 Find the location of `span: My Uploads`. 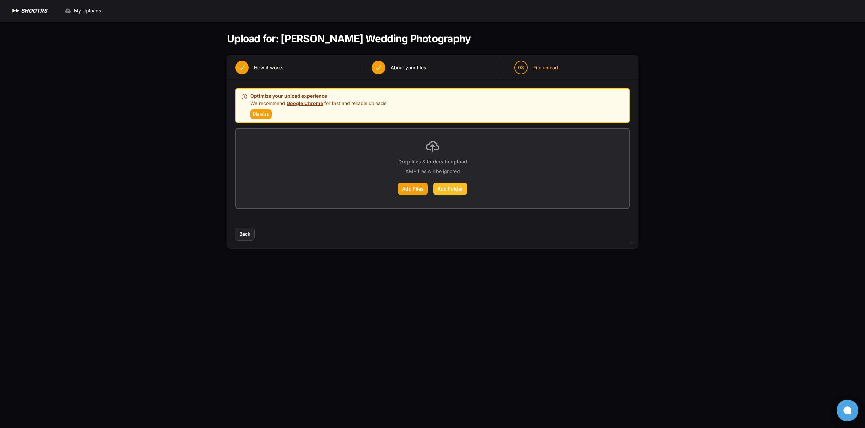

span: My Uploads is located at coordinates (88, 11).